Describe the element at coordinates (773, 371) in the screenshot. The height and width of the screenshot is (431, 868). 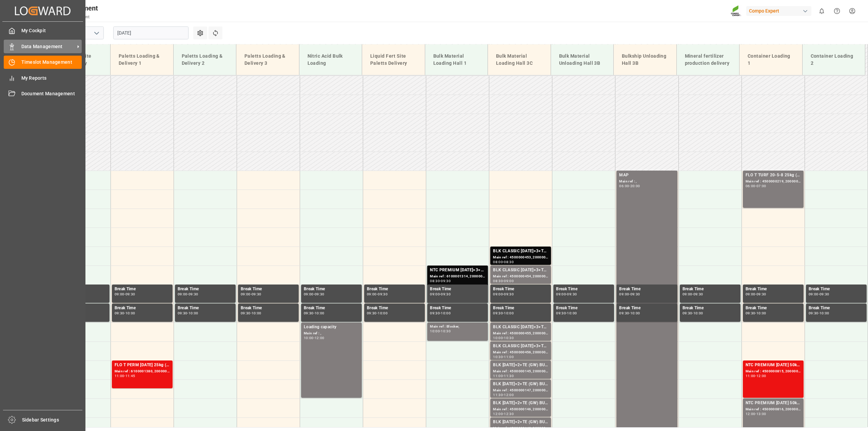
I see `div: Main ref : 4500000815, 2000000613;` at that location.